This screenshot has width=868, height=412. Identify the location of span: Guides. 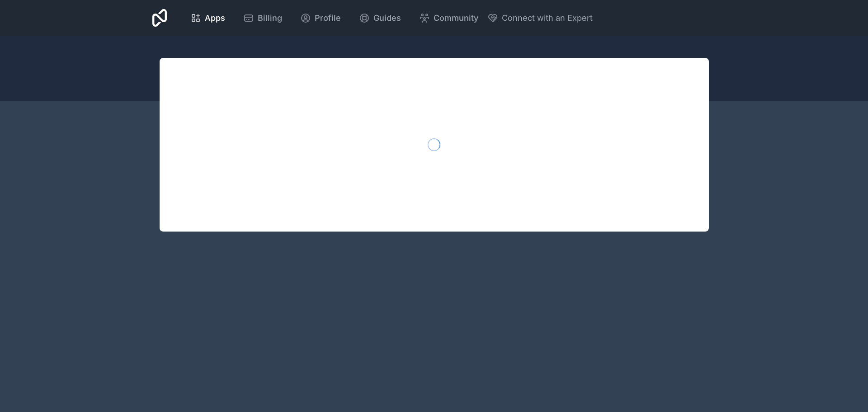
(387, 18).